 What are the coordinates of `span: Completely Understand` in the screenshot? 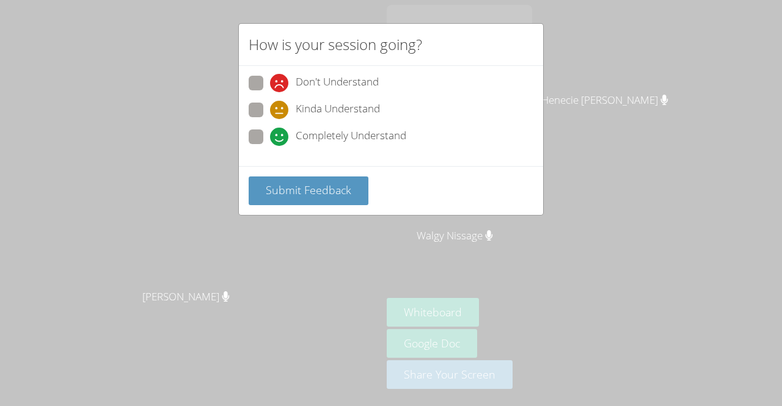 It's located at (351, 137).